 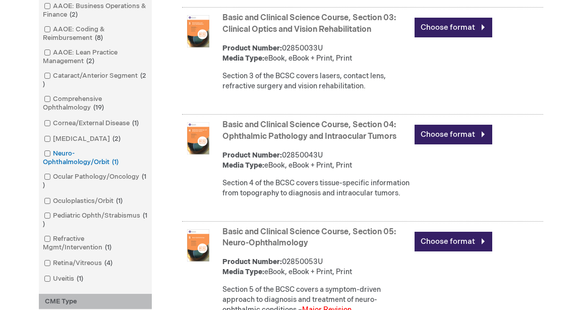 I want to click on a: Pediatric Ophth/Strabismus1, so click(x=95, y=220).